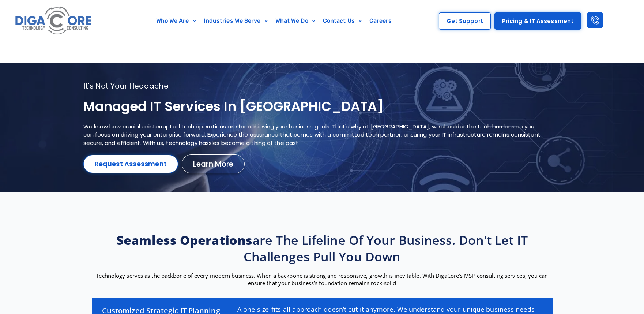 The image size is (644, 314). Describe the element at coordinates (537, 21) in the screenshot. I see `span: Pricing & IT Assessment` at that location.